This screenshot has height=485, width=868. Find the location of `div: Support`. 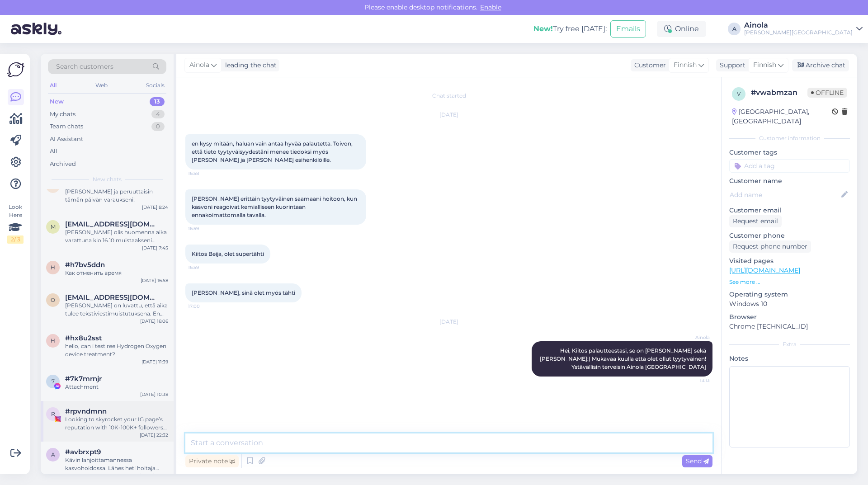

div: Support is located at coordinates (730, 65).